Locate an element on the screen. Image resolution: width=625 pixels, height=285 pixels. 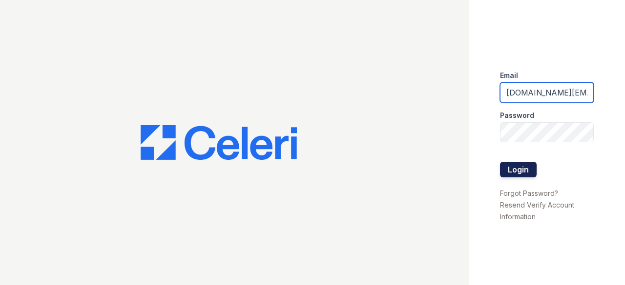
label: Email is located at coordinates (509, 76).